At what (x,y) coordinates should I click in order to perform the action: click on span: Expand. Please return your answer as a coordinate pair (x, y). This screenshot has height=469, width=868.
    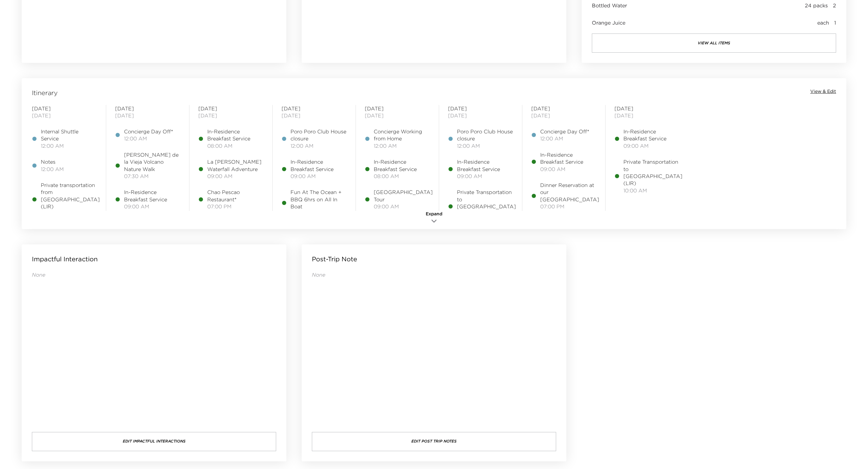
    Looking at the image, I should click on (434, 214).